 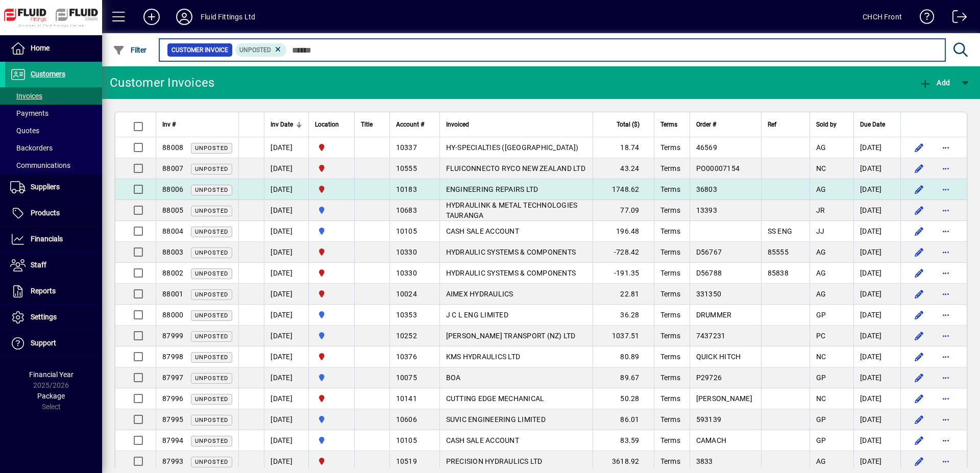 I want to click on td: 196.48, so click(x=623, y=231).